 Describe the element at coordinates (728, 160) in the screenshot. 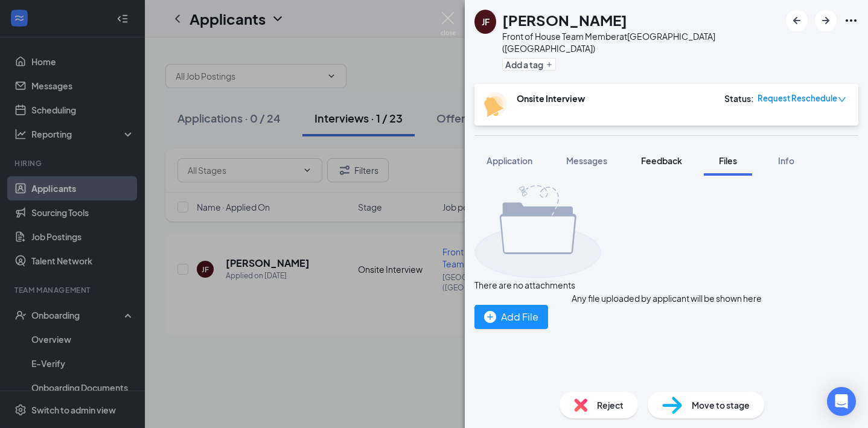

I see `span: Files` at that location.